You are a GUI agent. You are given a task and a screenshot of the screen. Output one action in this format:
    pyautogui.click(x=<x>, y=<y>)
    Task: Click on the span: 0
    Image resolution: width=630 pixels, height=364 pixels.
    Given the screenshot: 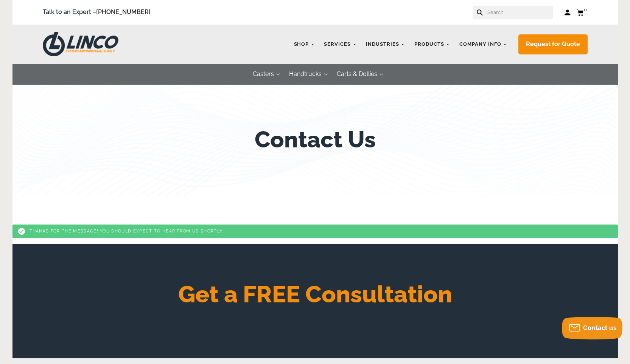 What is the action you would take?
    pyautogui.click(x=585, y=10)
    